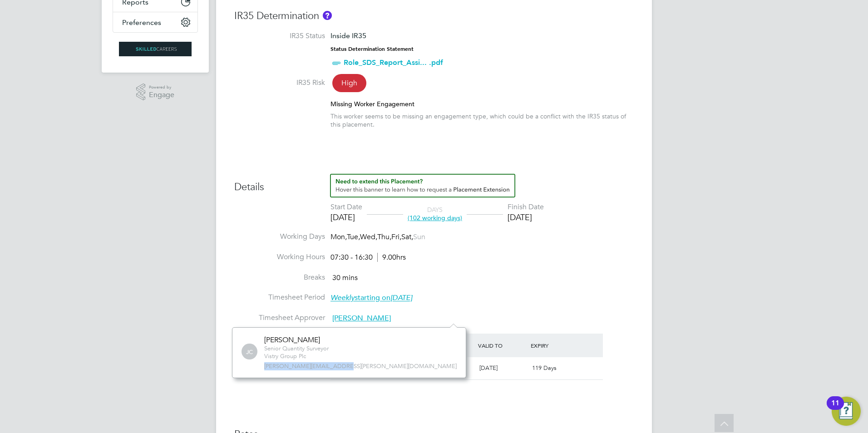  Describe the element at coordinates (435, 214) in the screenshot. I see `div: DAYS` at that location.